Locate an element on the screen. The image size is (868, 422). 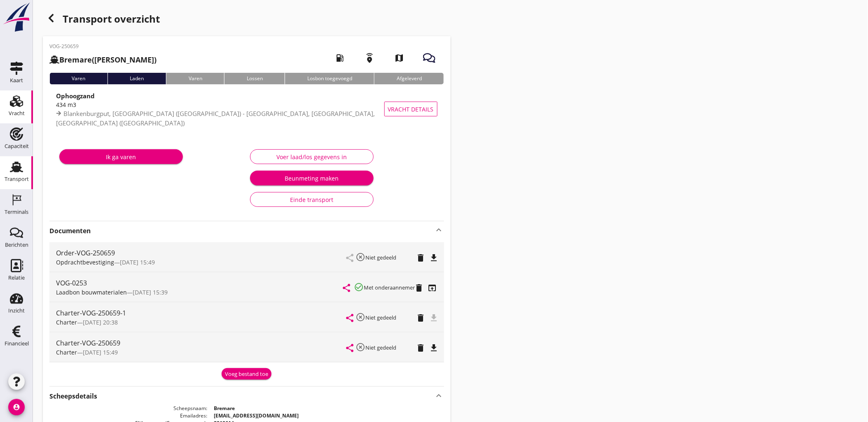
button: Beunmeting maken is located at coordinates (312, 179).